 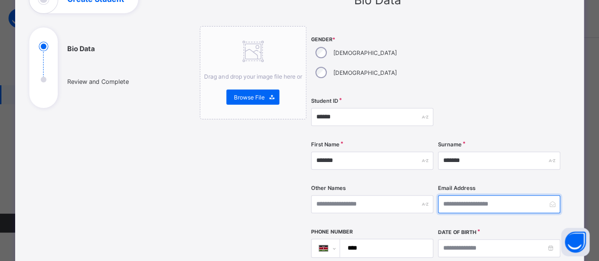 I want to click on label: Phone Number, so click(x=332, y=231).